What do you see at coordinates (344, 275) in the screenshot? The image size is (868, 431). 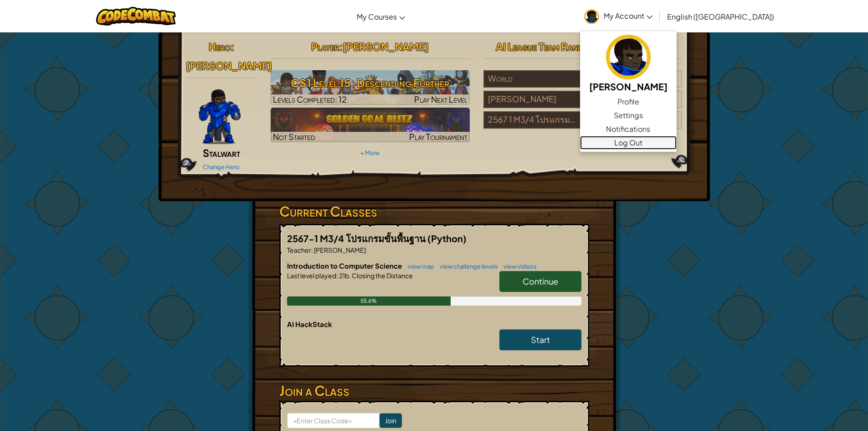 I see `span: 21b.` at bounding box center [344, 275].